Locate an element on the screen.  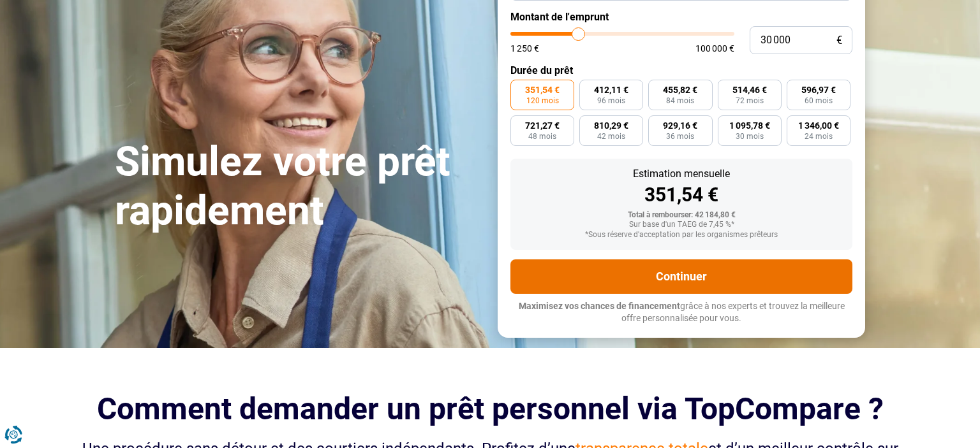
span: 96 mois is located at coordinates (612, 100).